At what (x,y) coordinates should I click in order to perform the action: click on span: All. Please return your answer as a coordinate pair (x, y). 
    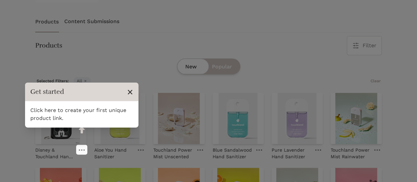
    Looking at the image, I should click on (82, 81).